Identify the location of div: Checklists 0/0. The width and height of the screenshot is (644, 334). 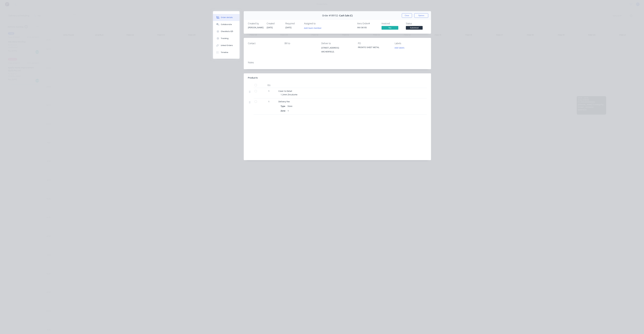
(227, 32).